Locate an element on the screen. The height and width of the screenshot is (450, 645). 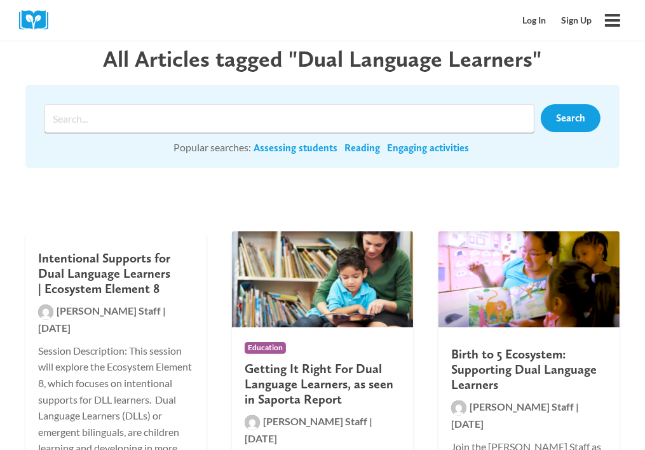
span: Popular searches: is located at coordinates (212, 147).